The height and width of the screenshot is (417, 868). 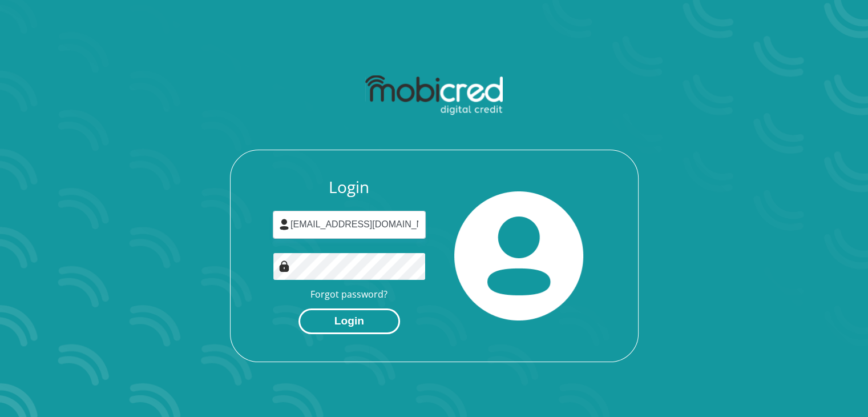 I want to click on img: mobicred logo, so click(x=434, y=95).